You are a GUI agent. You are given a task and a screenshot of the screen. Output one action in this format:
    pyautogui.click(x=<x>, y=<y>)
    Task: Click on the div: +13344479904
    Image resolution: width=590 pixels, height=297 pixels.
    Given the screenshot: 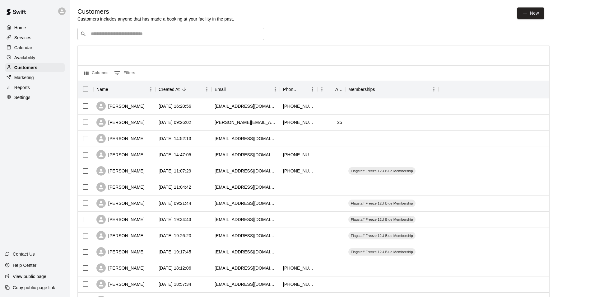 What is the action you would take?
    pyautogui.click(x=299, y=106)
    